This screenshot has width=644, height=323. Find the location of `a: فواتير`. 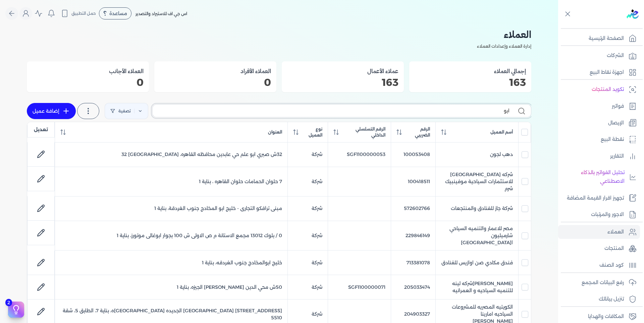

a: فواتير is located at coordinates (599, 106).